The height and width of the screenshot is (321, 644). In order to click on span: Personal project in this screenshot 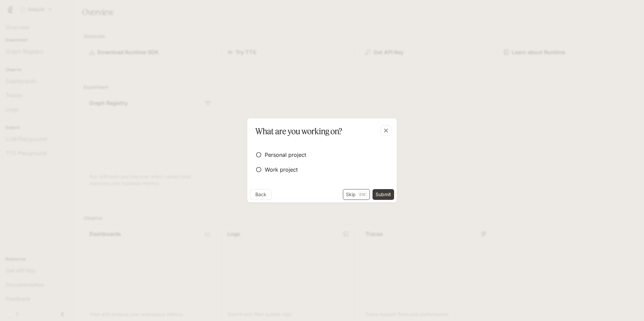, I will do `click(285, 155)`.